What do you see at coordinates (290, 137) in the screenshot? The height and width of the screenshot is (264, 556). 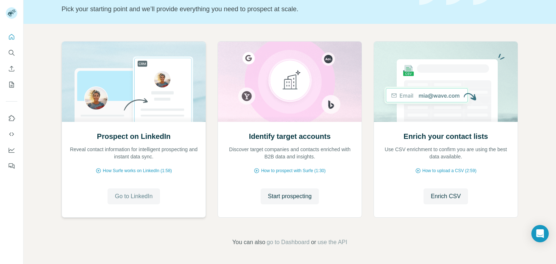 I see `h2: Identify target accounts` at bounding box center [290, 137].